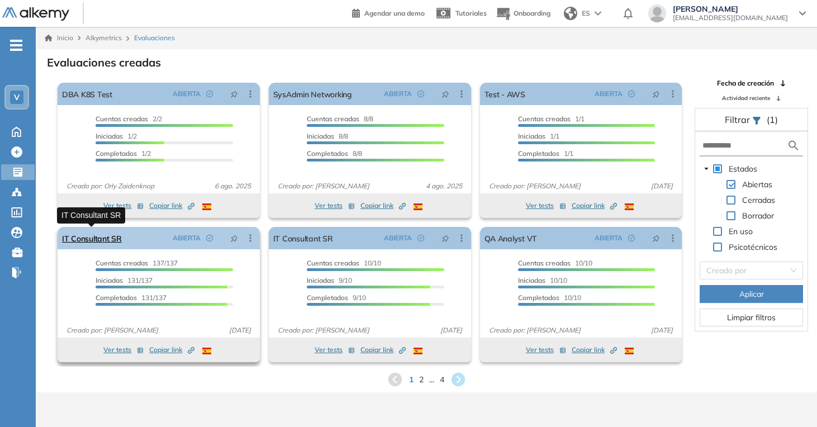  What do you see at coordinates (17, 97) in the screenshot?
I see `span: V` at bounding box center [17, 97].